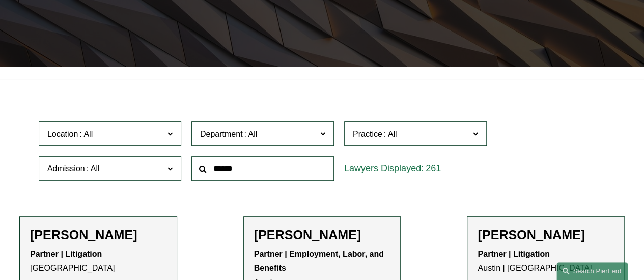  I want to click on strong: Partner | Employment, Labor, and Benefits, so click(320, 261).